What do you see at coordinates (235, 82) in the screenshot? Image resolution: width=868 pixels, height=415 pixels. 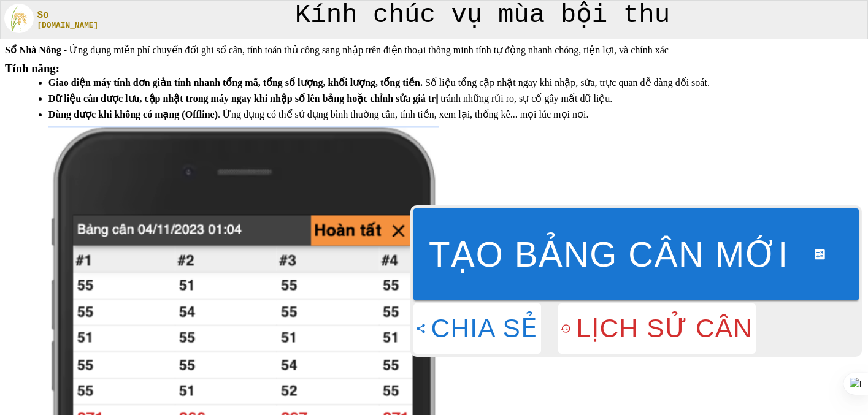 I see `strong: Giao diện máy tính đơn giản tính nhanh tổng mã, tổng số lượng, khối lượng, tổng tiền.` at bounding box center [235, 82].